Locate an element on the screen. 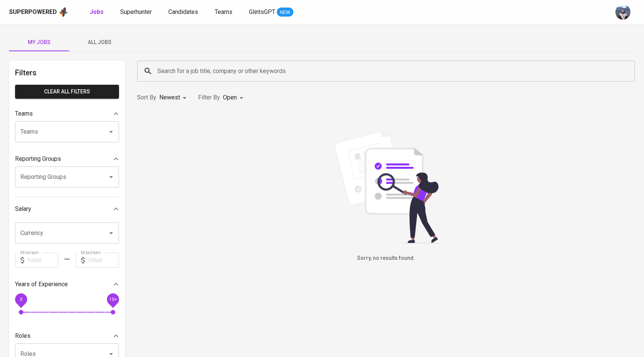  span: Clear All filters is located at coordinates (67, 91).